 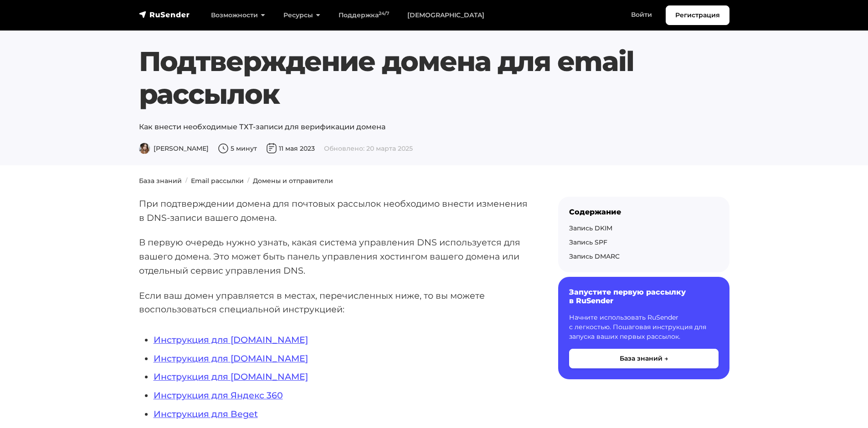 What do you see at coordinates (644, 212) in the screenshot?
I see `div: Содержание` at bounding box center [644, 212].